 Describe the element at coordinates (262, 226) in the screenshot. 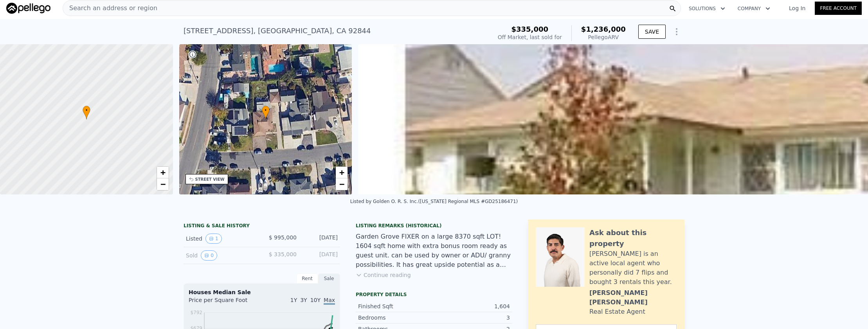

I see `div: LISTING & SALE HISTORY` at that location.